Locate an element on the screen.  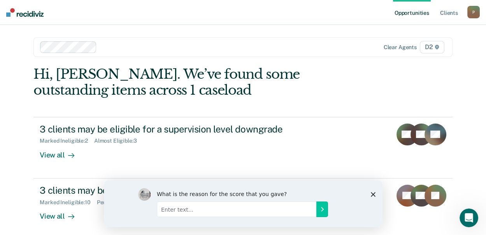
input: Enter text... is located at coordinates (133, 29).